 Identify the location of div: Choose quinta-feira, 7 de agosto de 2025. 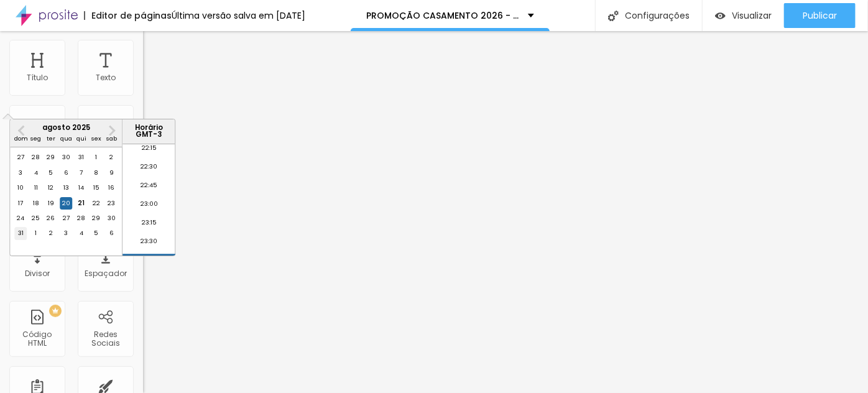
(81, 172).